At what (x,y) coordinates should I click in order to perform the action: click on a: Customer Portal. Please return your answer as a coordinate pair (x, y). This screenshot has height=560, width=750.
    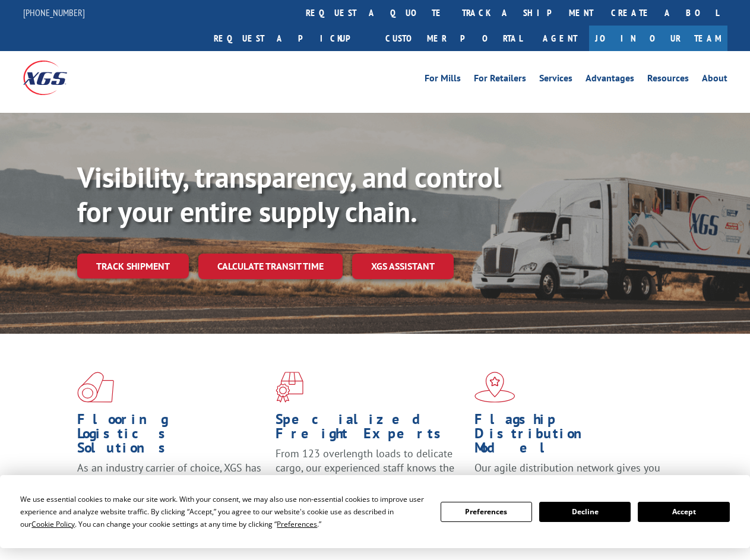
    Looking at the image, I should click on (454, 38).